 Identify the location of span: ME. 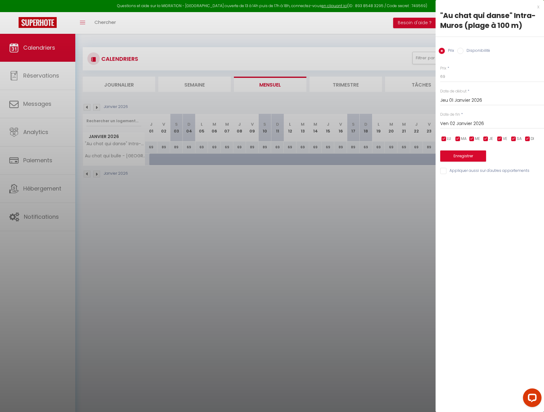
(478, 139).